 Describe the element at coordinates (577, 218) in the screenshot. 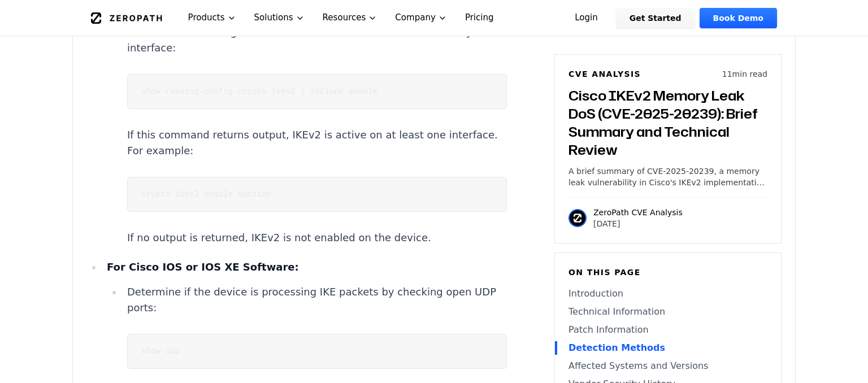

I see `img: ZeroPath CVE Analysis` at that location.